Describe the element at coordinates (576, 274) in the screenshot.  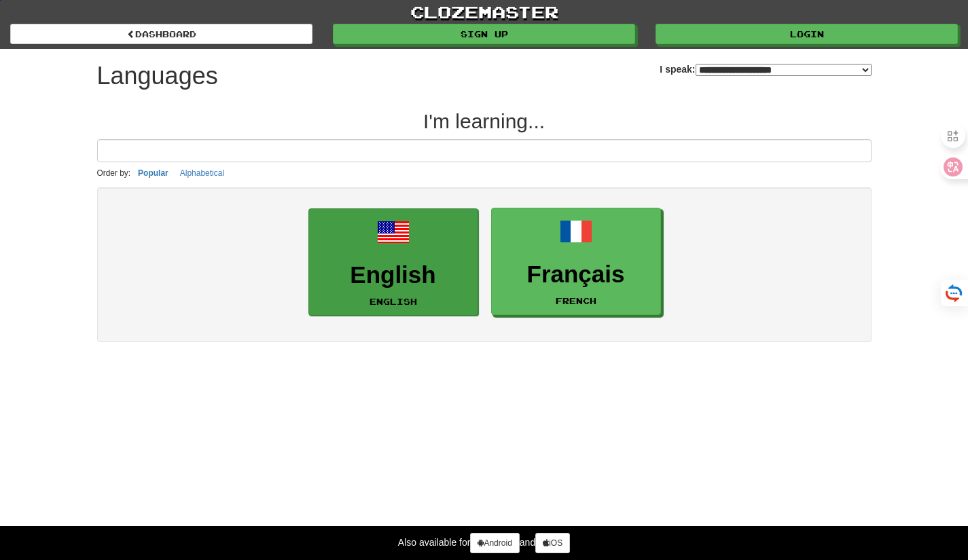
I see `h3: Français` at that location.